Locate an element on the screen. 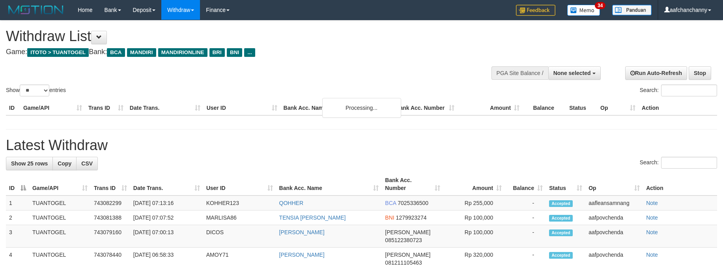 This screenshot has width=723, height=267. span: Copy 085122380723 to clipboard is located at coordinates (403, 240).